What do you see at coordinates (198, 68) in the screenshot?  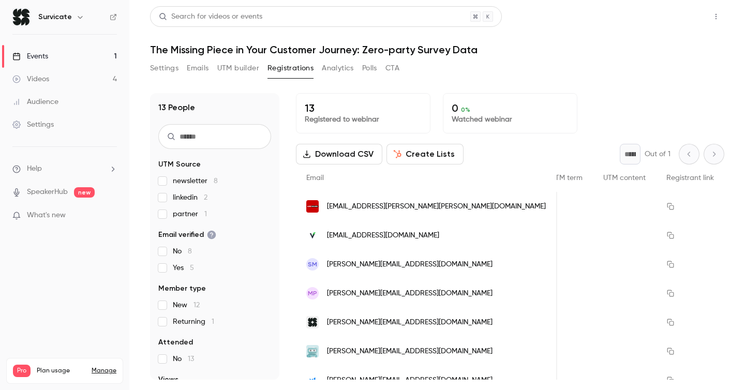 I see `button: Emails` at bounding box center [198, 68].